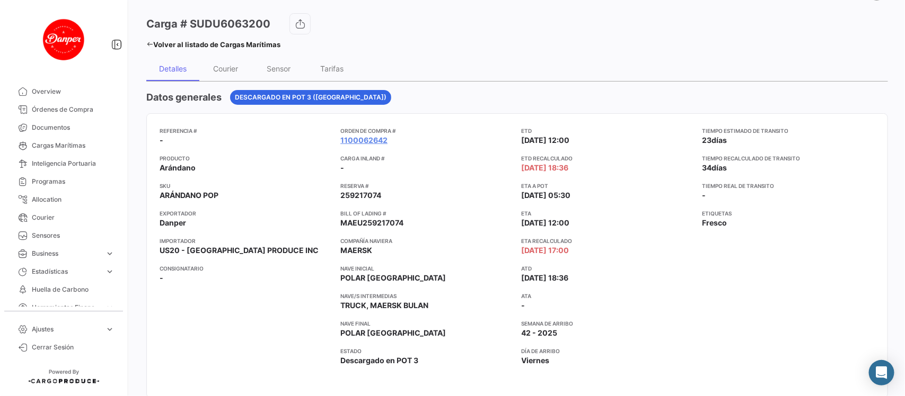 The height and width of the screenshot is (396, 905). I want to click on span: Sensores, so click(73, 236).